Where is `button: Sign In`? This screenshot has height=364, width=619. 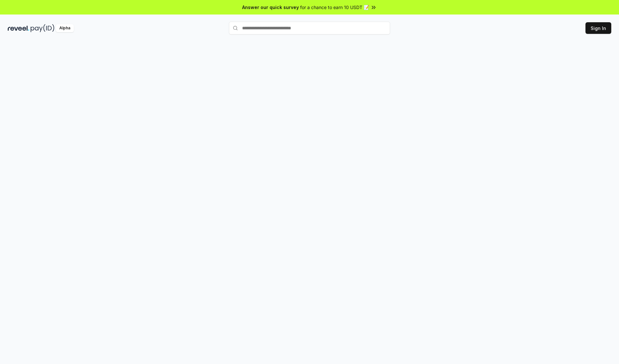
button: Sign In is located at coordinates (598, 28).